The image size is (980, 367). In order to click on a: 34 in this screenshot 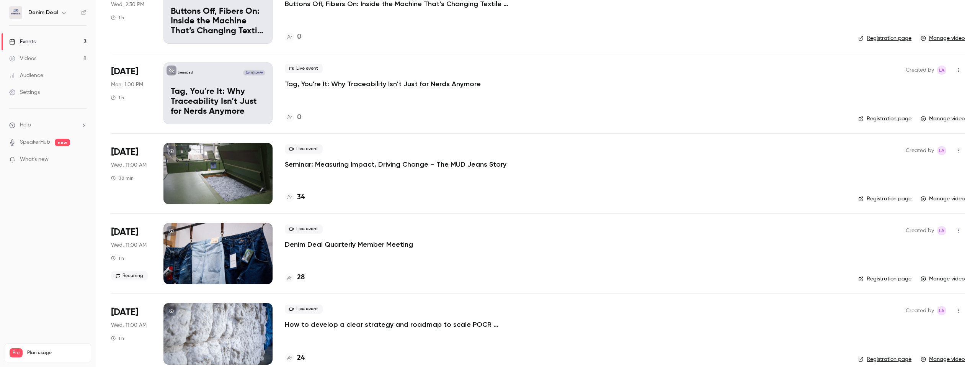, I will do `click(295, 197)`.